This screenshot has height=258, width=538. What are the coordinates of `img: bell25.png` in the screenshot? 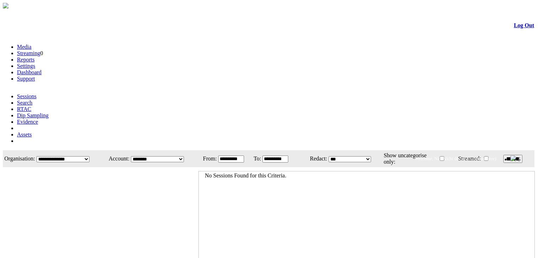 It's located at (514, 159).